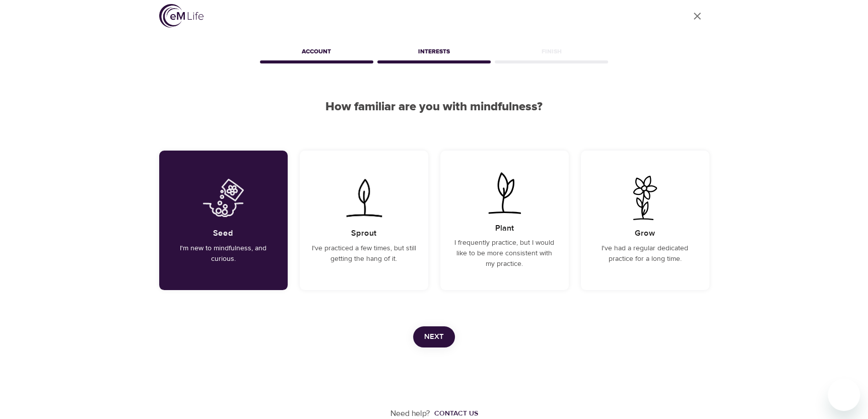 The image size is (868, 419). I want to click on a: Contact us, so click(454, 414).